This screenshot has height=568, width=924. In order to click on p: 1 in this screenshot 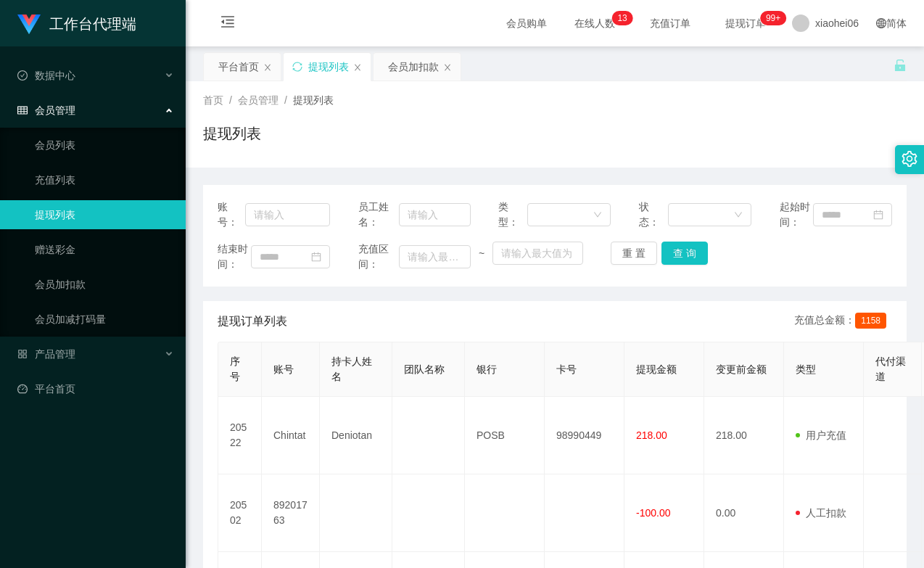, I will do `click(620, 18)`.